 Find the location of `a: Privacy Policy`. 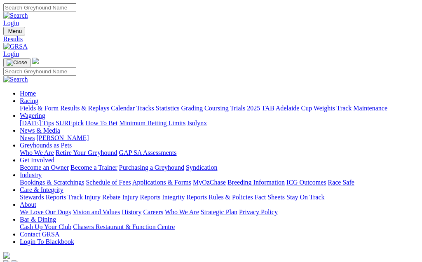

a: Privacy Policy is located at coordinates (258, 212).